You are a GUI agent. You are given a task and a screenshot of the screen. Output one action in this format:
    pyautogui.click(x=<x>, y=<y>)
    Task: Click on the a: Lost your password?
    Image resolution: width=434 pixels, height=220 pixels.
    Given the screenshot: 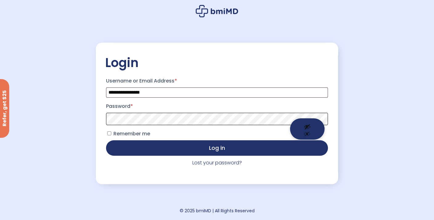 What is the action you would take?
    pyautogui.click(x=217, y=162)
    